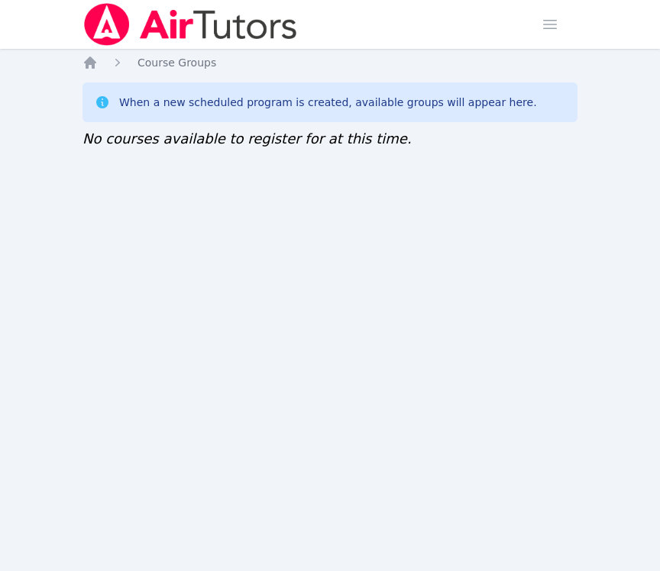 This screenshot has width=660, height=571. What do you see at coordinates (247, 138) in the screenshot?
I see `span: No courses available to register for at this time.` at bounding box center [247, 138].